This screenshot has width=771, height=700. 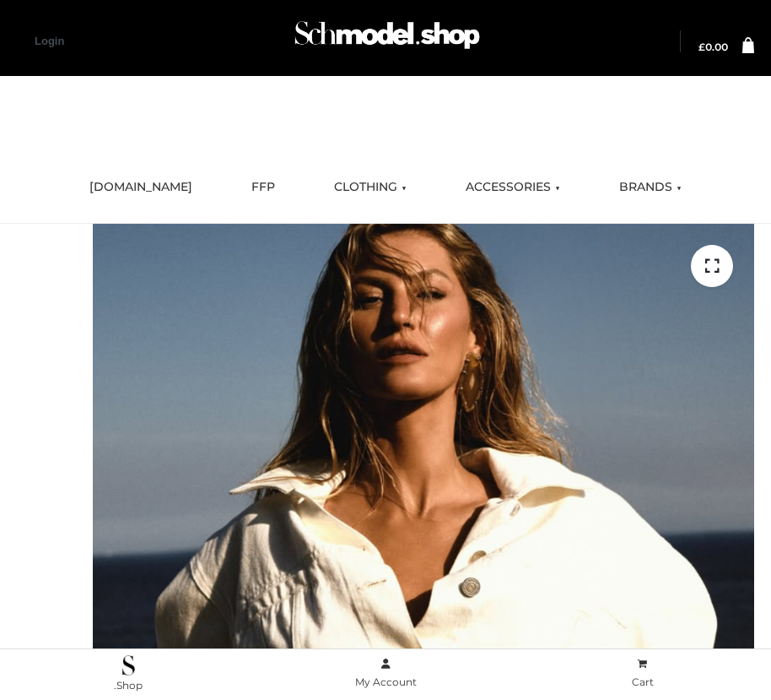 I want to click on span: My Account, so click(x=386, y=681).